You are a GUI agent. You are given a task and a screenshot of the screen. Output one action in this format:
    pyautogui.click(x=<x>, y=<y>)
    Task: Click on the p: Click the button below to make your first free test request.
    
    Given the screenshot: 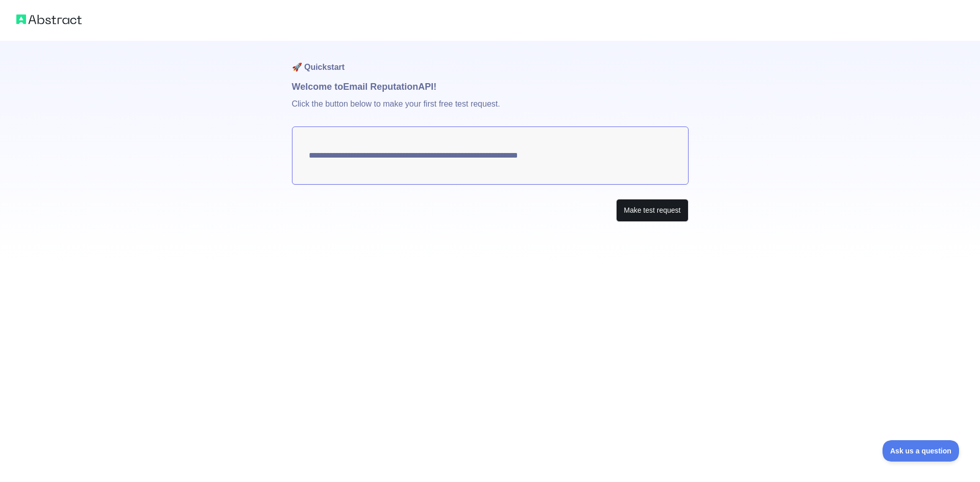 What is the action you would take?
    pyautogui.click(x=490, y=110)
    